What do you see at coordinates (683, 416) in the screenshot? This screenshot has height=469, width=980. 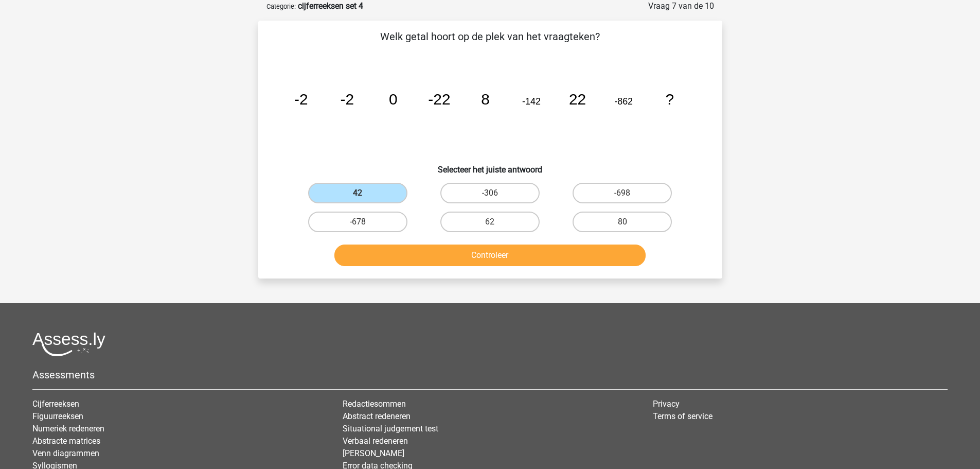 I see `a: Terms of service` at bounding box center [683, 416].